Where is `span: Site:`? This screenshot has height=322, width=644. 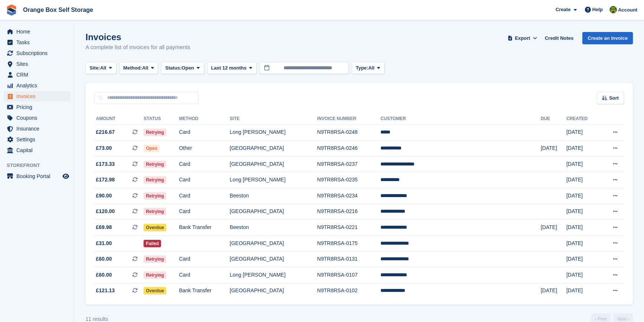 span: Site: is located at coordinates (95, 68).